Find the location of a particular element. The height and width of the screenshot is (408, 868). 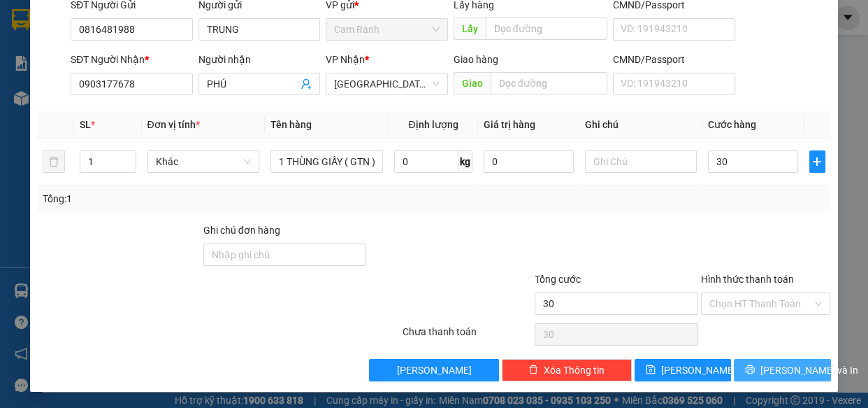

span: Cam Ranh is located at coordinates (386, 29).